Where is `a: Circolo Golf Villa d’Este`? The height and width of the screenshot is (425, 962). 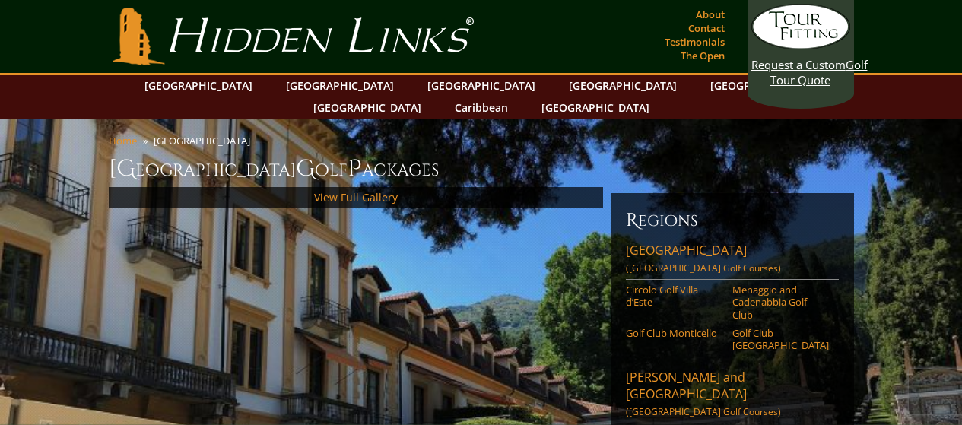 a: Circolo Golf Villa d’Este is located at coordinates (674, 296).